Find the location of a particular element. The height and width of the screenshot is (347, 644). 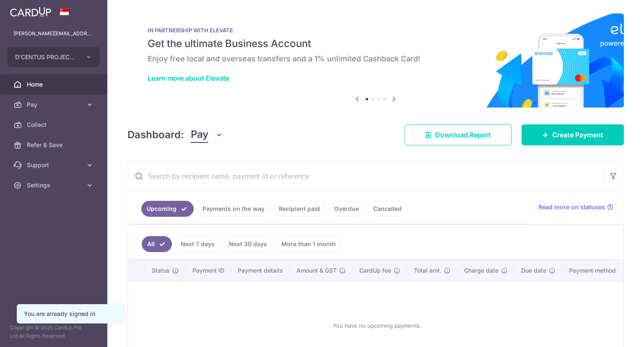

span: Total amt. is located at coordinates (428, 270).